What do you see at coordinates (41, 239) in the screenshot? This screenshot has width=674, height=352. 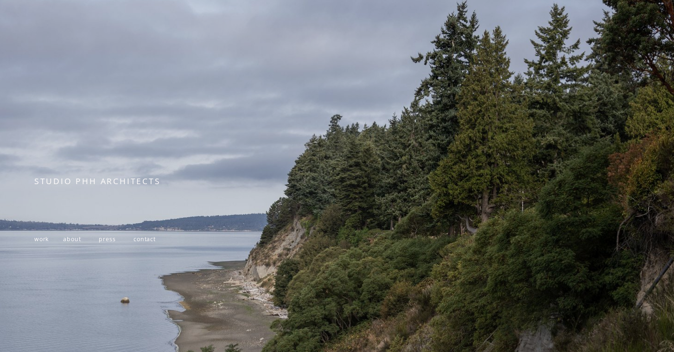 I see `a: work` at bounding box center [41, 239].